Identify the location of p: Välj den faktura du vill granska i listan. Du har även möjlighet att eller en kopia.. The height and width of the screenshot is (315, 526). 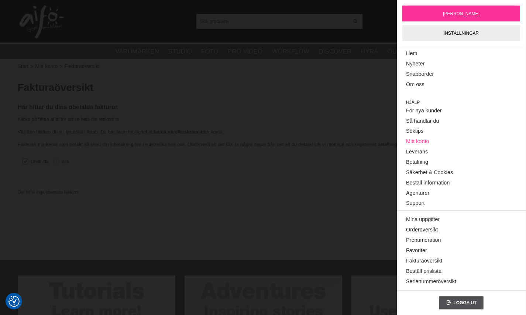
(263, 132).